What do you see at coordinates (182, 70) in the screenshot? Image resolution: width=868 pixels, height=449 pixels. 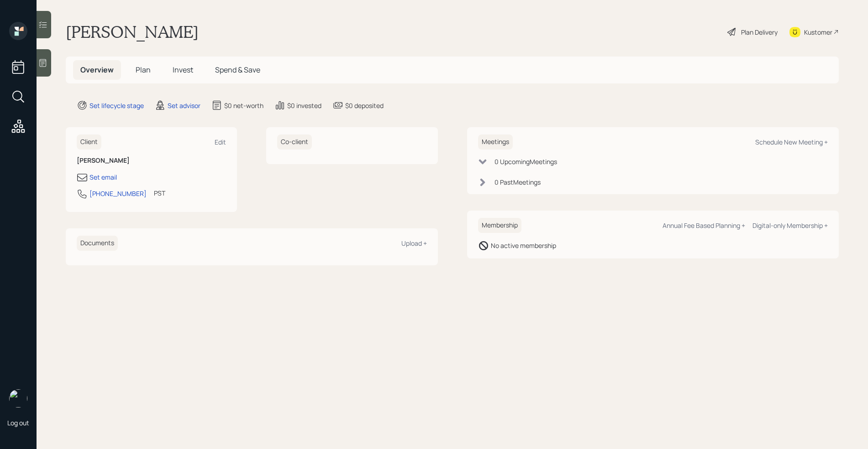 I see `span: Invest` at bounding box center [182, 70].